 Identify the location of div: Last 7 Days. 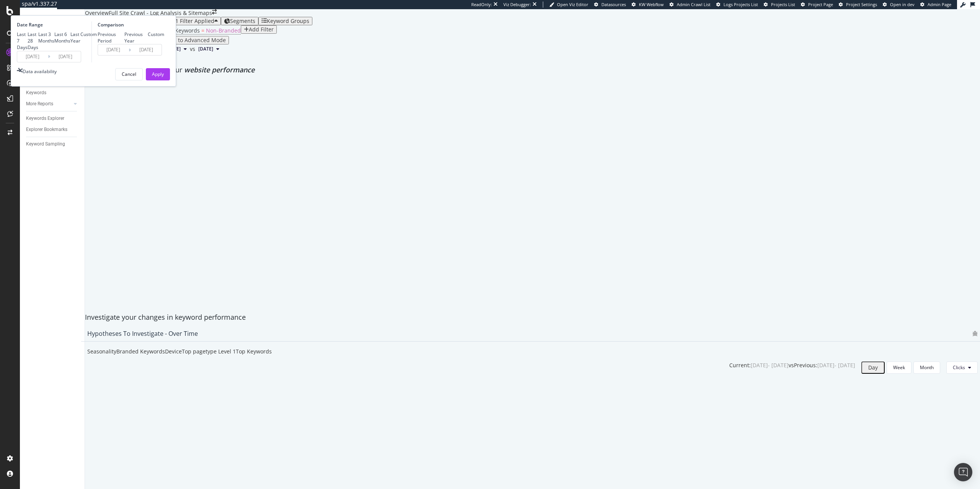
(22, 41).